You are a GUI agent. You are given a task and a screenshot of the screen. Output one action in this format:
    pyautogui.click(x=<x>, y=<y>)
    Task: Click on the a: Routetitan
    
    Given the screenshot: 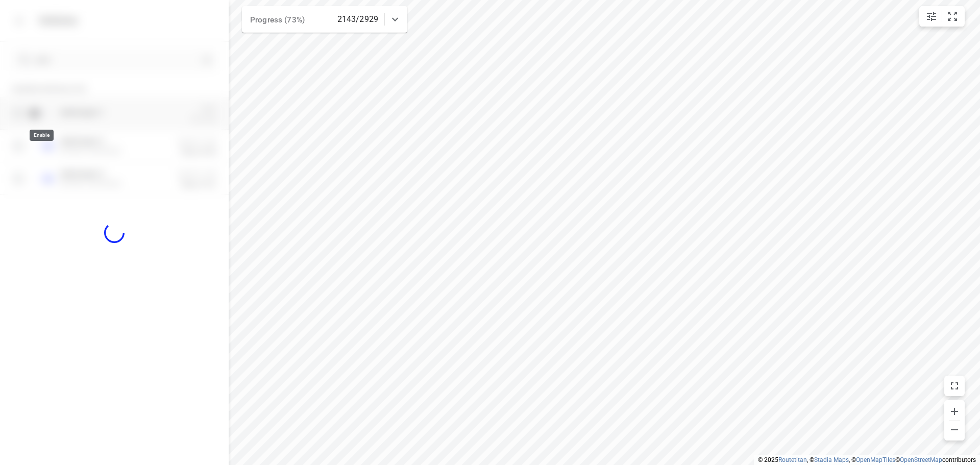 What is the action you would take?
    pyautogui.click(x=793, y=460)
    